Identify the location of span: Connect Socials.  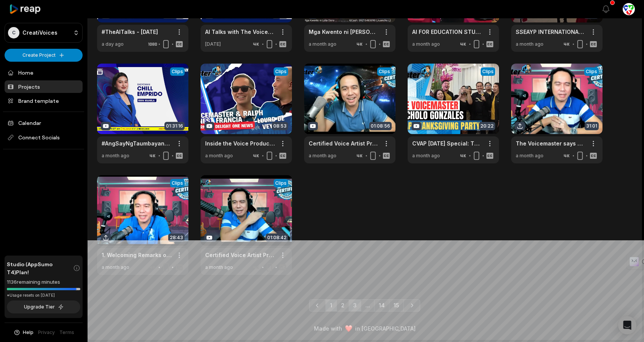
(44, 138).